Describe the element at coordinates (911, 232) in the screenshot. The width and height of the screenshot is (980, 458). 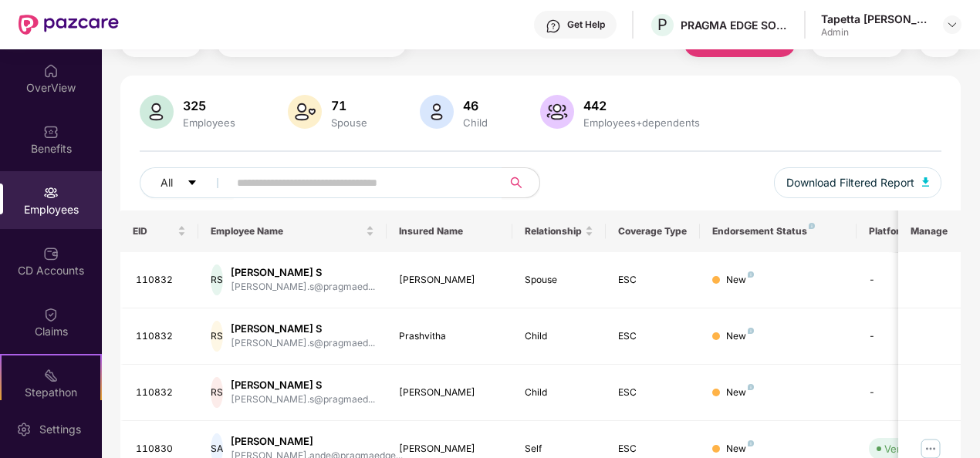
I see `div: Platform Status` at that location.